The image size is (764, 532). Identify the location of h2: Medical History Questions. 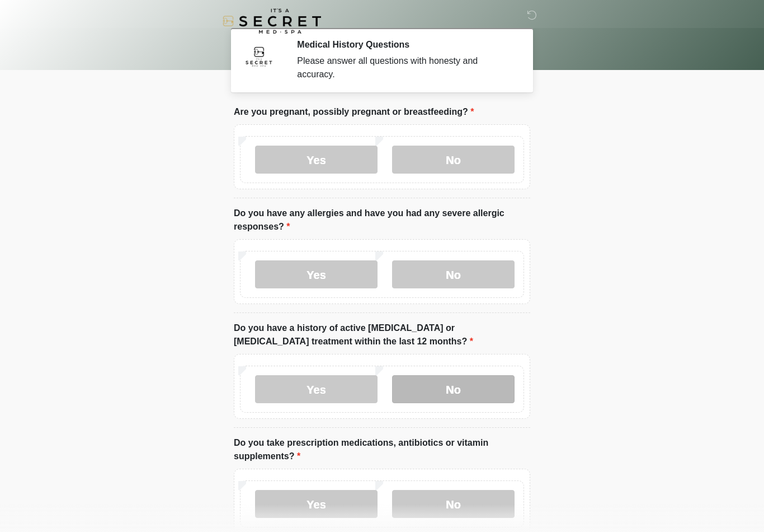
(405, 45).